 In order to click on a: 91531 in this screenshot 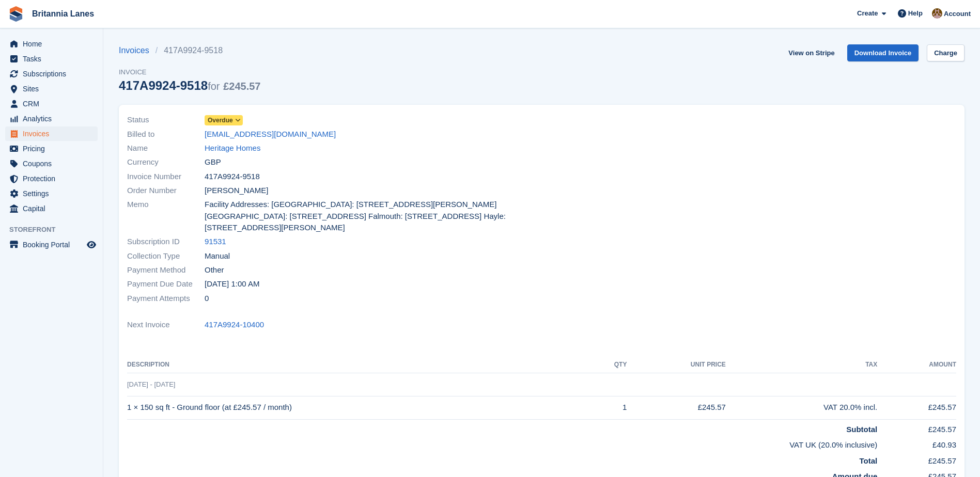, I will do `click(215, 241)`.